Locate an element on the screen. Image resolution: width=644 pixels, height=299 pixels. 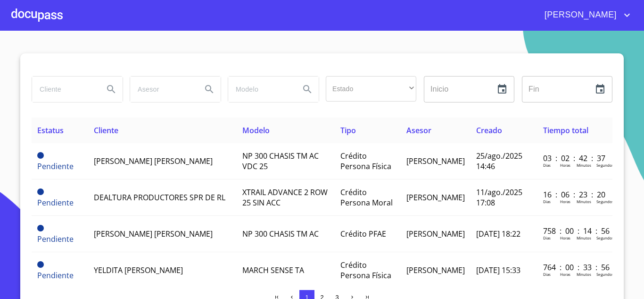
span: 11/ago./2025 17:08 is located at coordinates (499, 197).